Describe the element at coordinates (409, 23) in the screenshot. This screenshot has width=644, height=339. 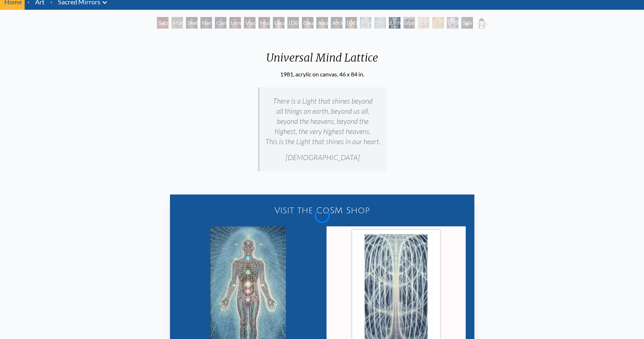
I see `div: Void Clear Light` at that location.